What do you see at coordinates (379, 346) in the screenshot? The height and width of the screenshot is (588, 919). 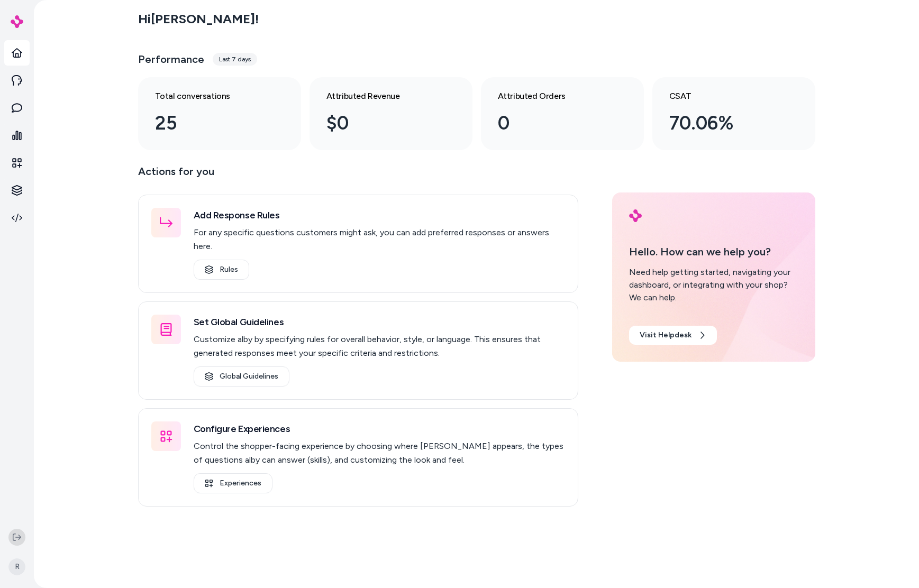 I see `p: Customize alby by specifying rules for overall behavior, style, or language. This ensures that ge...` at bounding box center [379, 346].